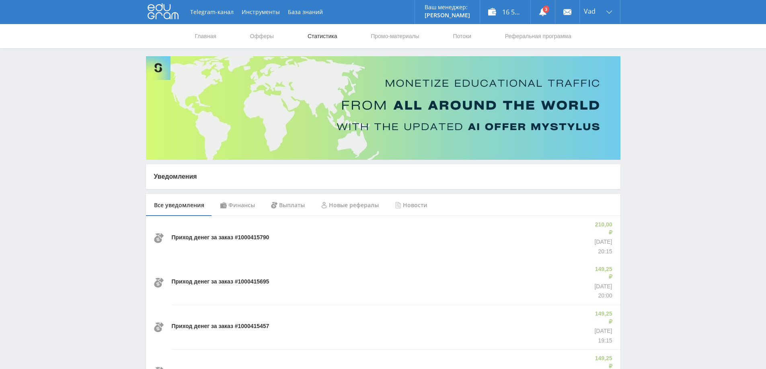 This screenshot has width=766, height=369. Describe the element at coordinates (288, 205) in the screenshot. I see `div: Выплаты` at that location.